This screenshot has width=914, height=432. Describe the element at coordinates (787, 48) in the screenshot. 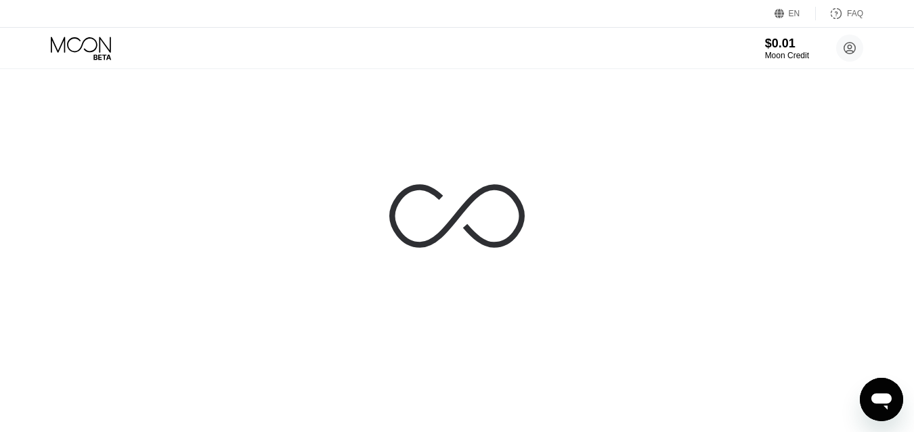

I see `div: $0.01Moon Credit` at that location.